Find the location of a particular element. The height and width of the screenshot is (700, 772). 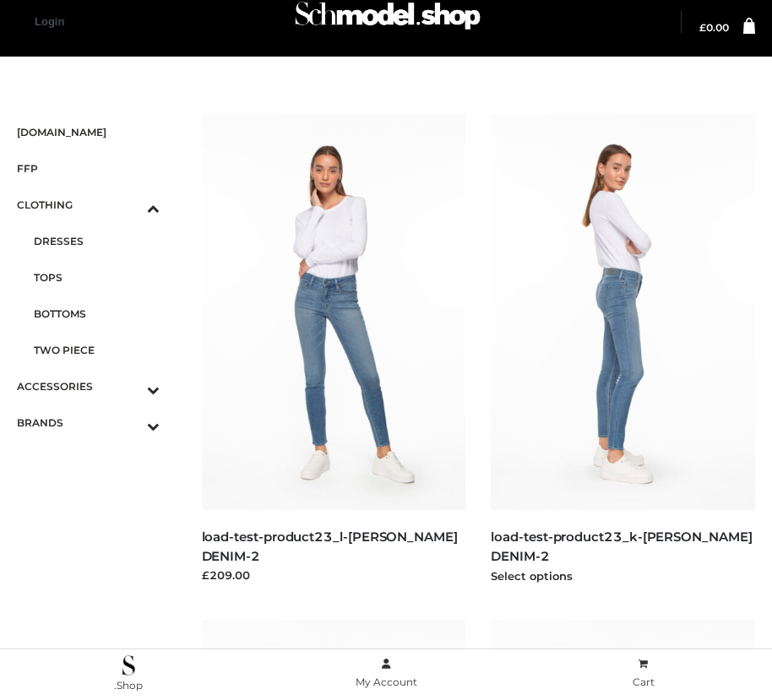

img: .Shop is located at coordinates (129, 665).